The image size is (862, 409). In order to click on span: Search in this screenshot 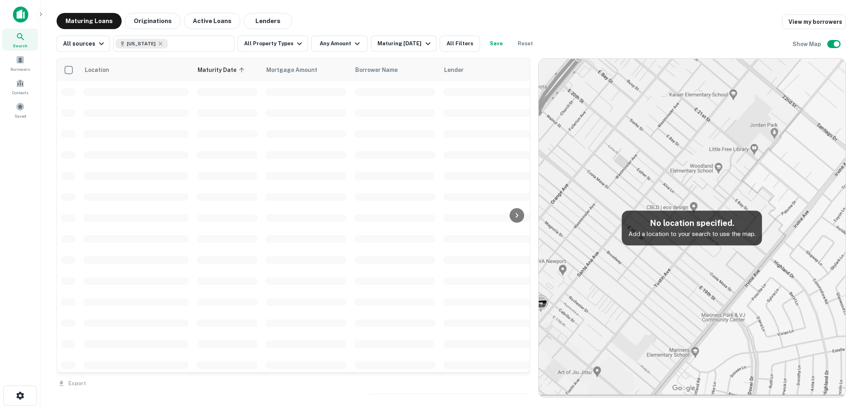, I will do `click(20, 46)`.